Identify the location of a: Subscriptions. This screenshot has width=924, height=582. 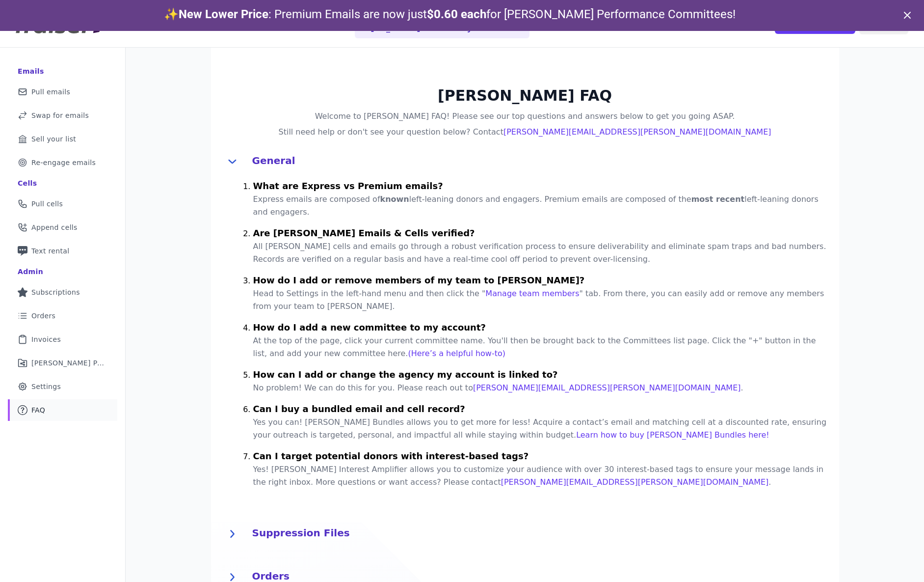
(62, 292).